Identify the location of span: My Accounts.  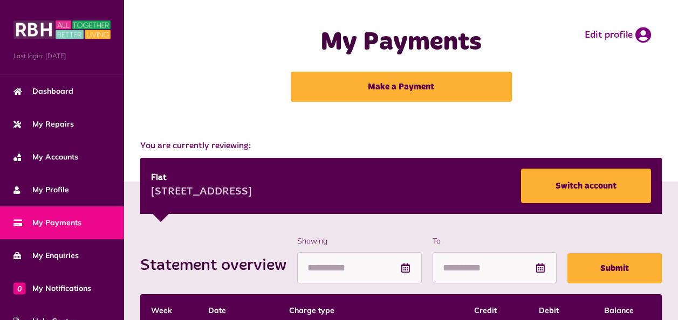
(46, 157).